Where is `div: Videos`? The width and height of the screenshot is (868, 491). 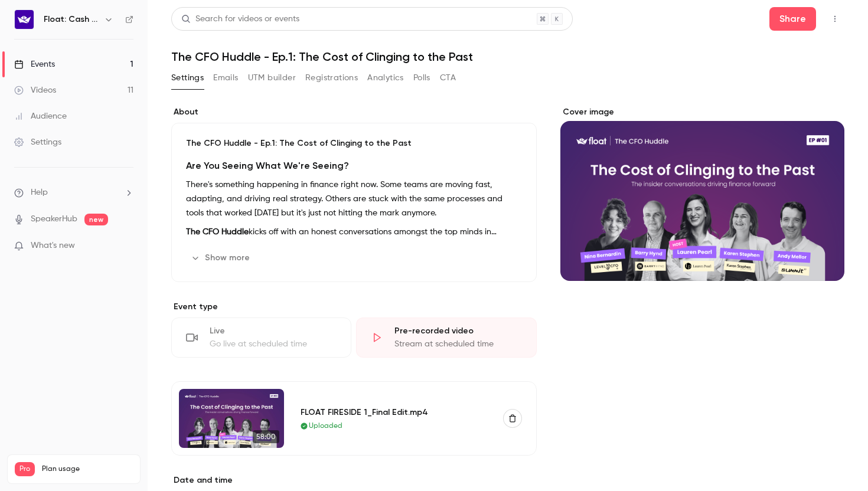 div: Videos is located at coordinates (35, 90).